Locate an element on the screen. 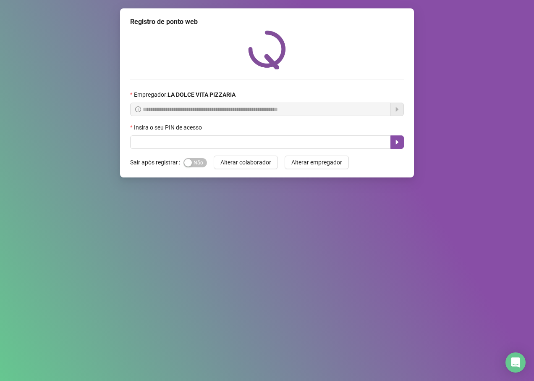 This screenshot has width=534, height=381. span: caret-right is located at coordinates (397, 142).